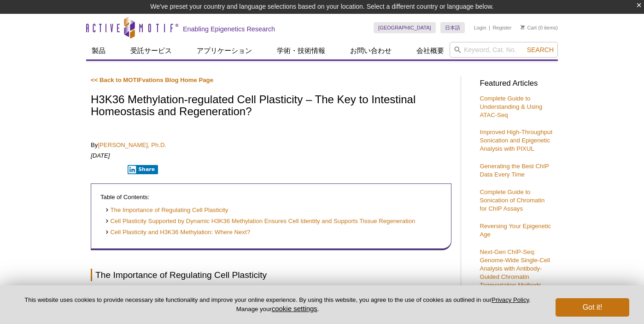 The height and width of the screenshot is (324, 644). I want to click on a: Register, so click(502, 27).